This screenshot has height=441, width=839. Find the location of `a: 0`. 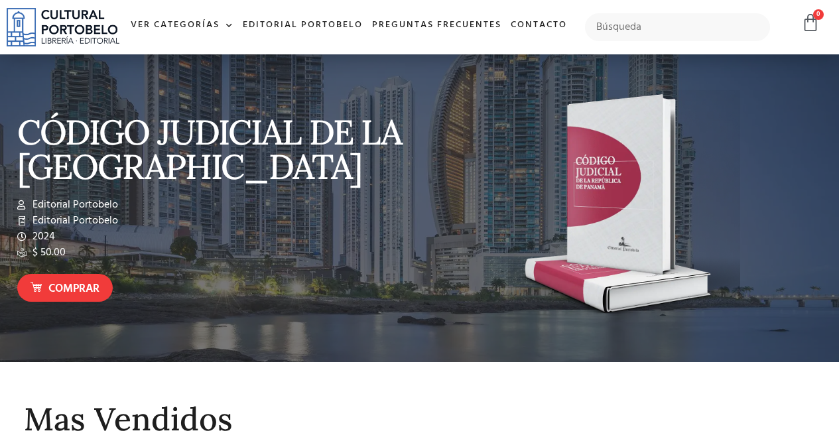

a: 0 is located at coordinates (810, 23).